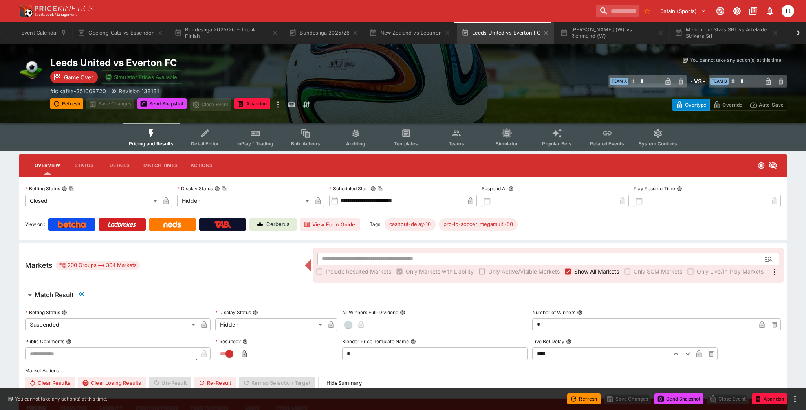 Image resolution: width=806 pixels, height=410 pixels. I want to click on button: Override, so click(728, 105).